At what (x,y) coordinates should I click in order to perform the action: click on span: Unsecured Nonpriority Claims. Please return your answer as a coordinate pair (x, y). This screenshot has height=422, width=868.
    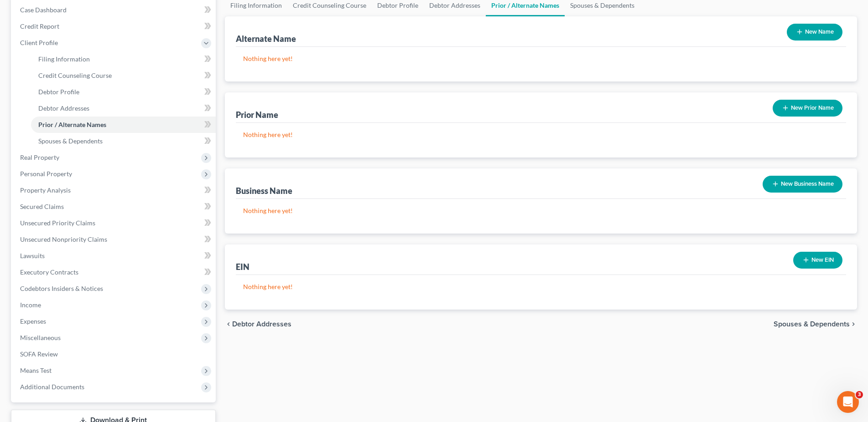
    Looking at the image, I should click on (64, 240).